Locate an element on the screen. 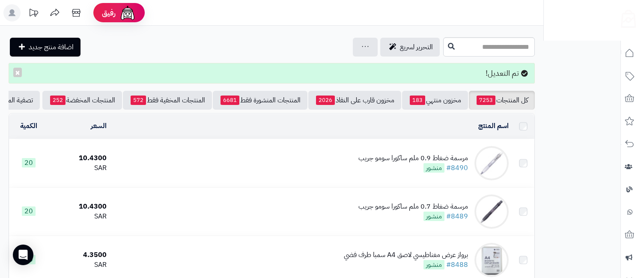  img: برواز عرض مغناطيسي لاصق A4 سمبا طرف فضي is located at coordinates (491, 260).